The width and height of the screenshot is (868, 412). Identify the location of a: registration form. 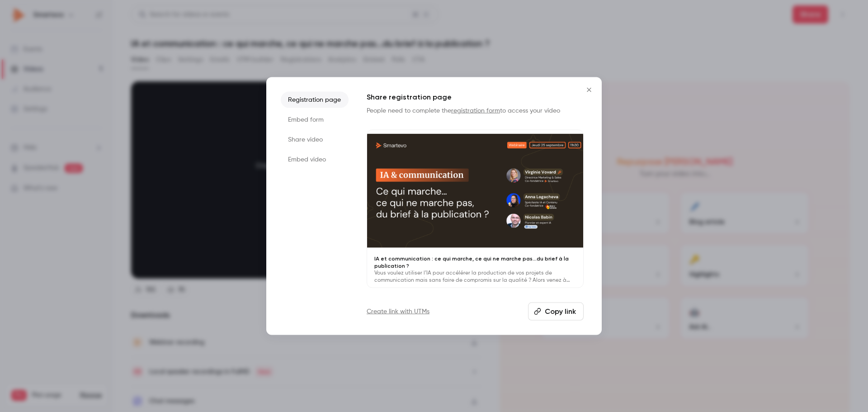
(476, 111).